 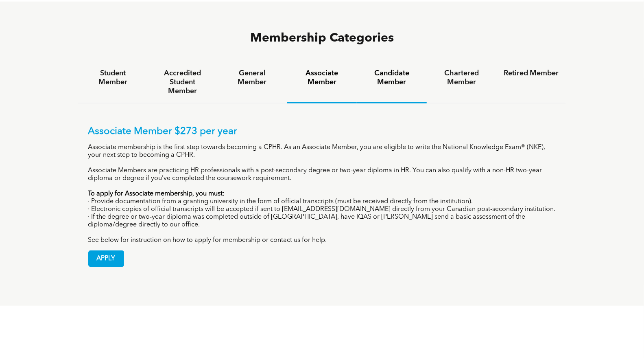 What do you see at coordinates (113, 78) in the screenshot?
I see `h4: Student Member` at bounding box center [113, 78].